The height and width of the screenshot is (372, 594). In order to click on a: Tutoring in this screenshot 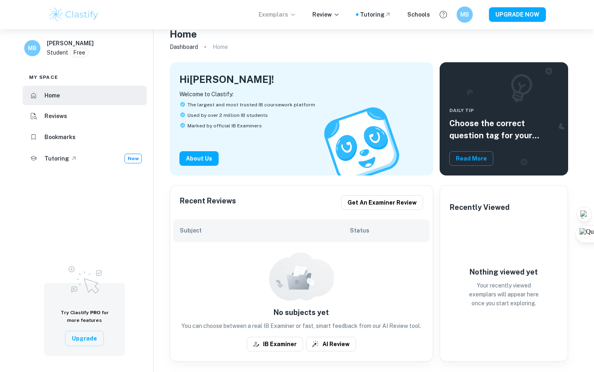, I will do `click(376, 15)`.